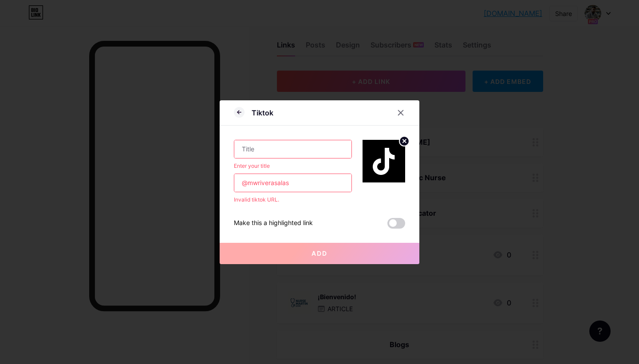  I want to click on div: Make this a highlighted link, so click(273, 223).